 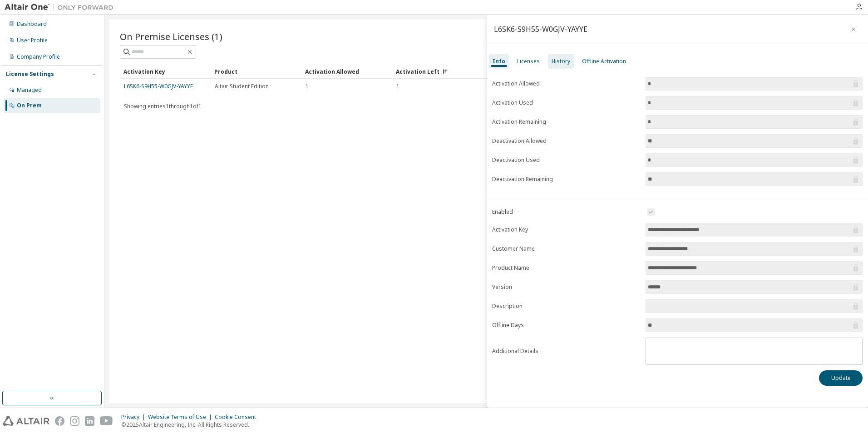 I want to click on img: Altair One, so click(x=62, y=8).